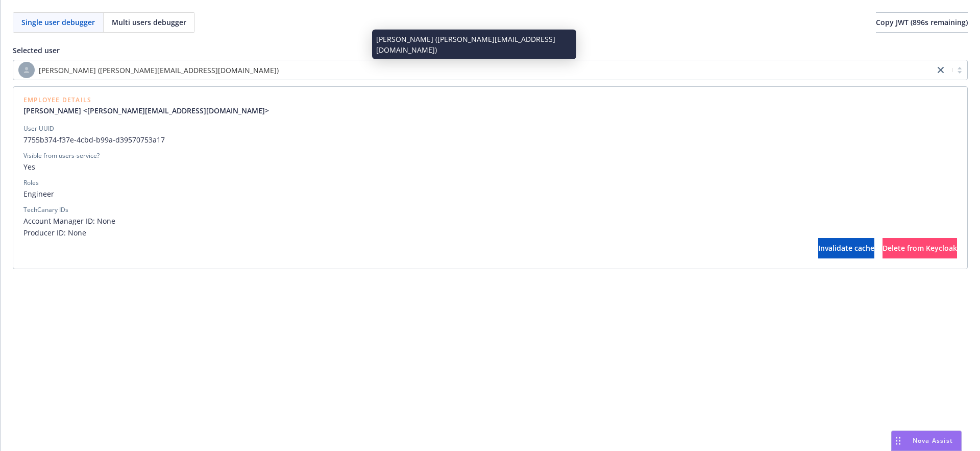 The height and width of the screenshot is (451, 980). Describe the element at coordinates (149, 22) in the screenshot. I see `span: Multi users debugger` at that location.